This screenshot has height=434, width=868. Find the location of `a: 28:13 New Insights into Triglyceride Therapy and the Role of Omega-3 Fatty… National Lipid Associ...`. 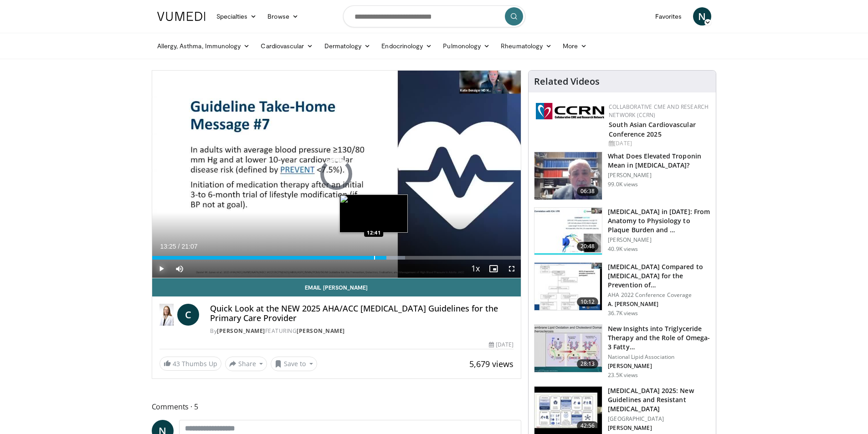

a: 28:13 New Insights into Triglyceride Therapy and the Role of Omega-3 Fatty… National Lipid Associ... is located at coordinates (622, 352).